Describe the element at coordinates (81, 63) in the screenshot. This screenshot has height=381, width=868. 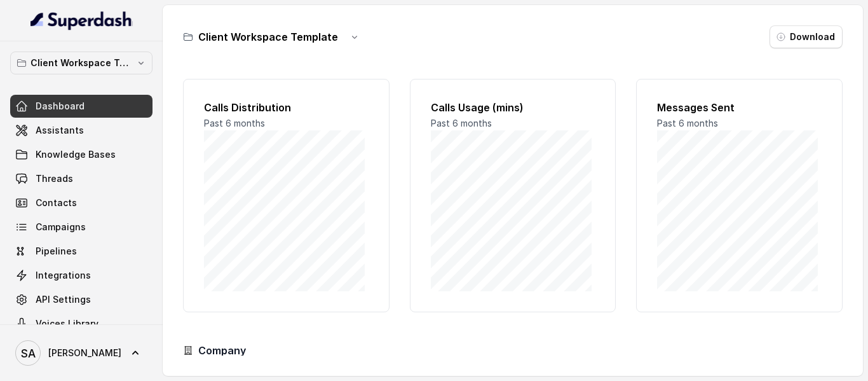
I see `p: Client Workspace Template` at that location.